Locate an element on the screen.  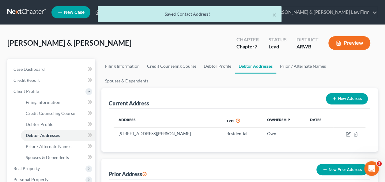
button: Preview is located at coordinates (349, 43).